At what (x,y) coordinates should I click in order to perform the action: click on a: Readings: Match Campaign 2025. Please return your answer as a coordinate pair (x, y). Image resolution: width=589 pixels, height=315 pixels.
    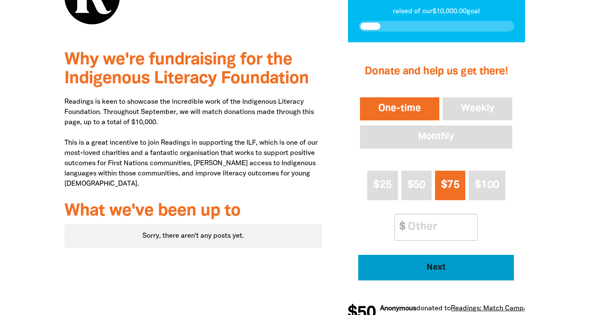
    Looking at the image, I should click on (502, 308).